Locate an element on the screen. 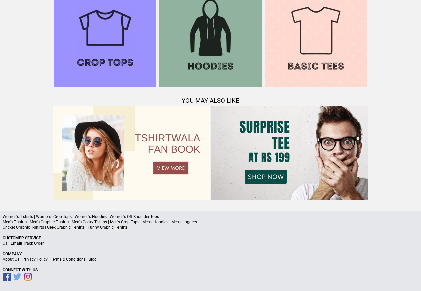 Image resolution: width=421 pixels, height=291 pixels. p: Customer Service is located at coordinates (211, 238).